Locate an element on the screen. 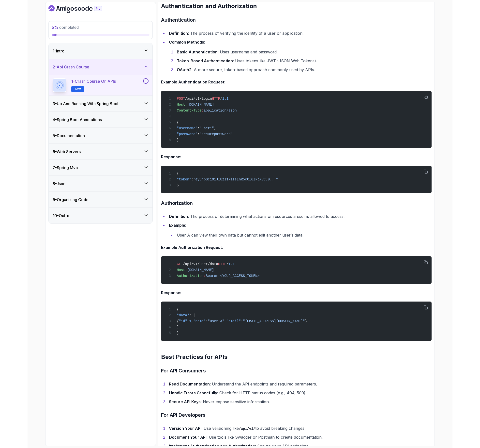 This screenshot has width=480, height=448. button: 2-Api Crash Course is located at coordinates (73, 67).